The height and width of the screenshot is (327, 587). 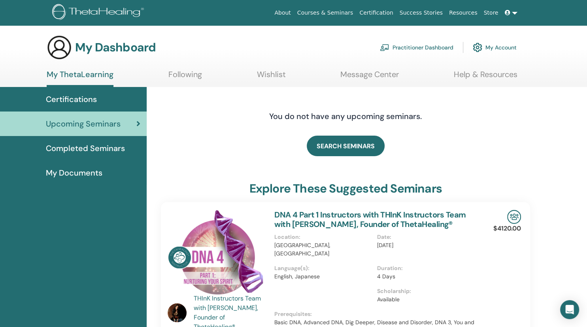 I want to click on p: Prerequisites :, so click(x=377, y=314).